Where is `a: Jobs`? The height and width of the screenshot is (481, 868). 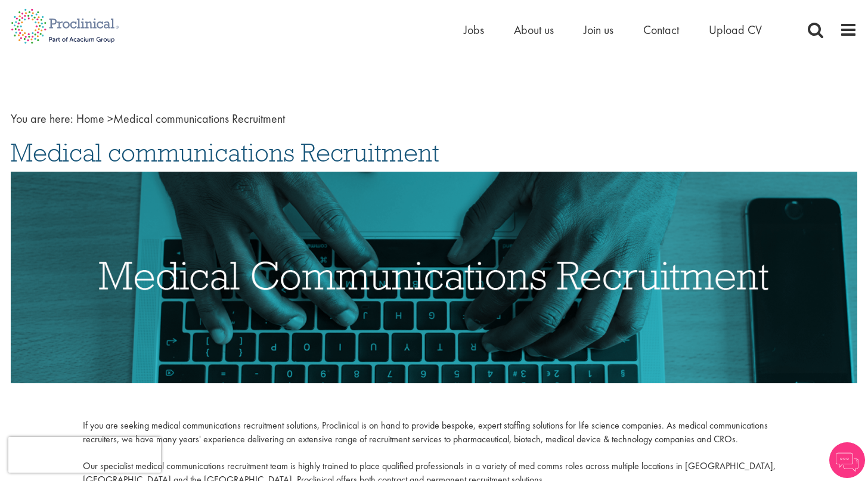
a: Jobs is located at coordinates (474, 29).